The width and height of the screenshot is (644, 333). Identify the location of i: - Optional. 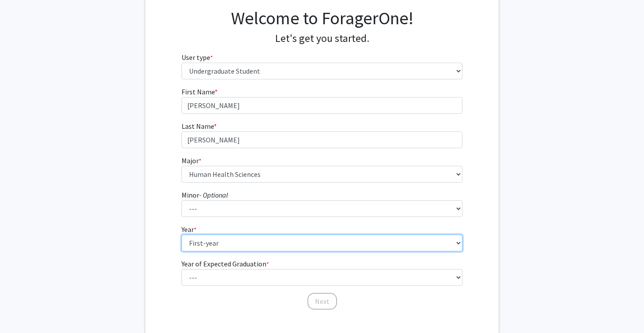
(213, 195).